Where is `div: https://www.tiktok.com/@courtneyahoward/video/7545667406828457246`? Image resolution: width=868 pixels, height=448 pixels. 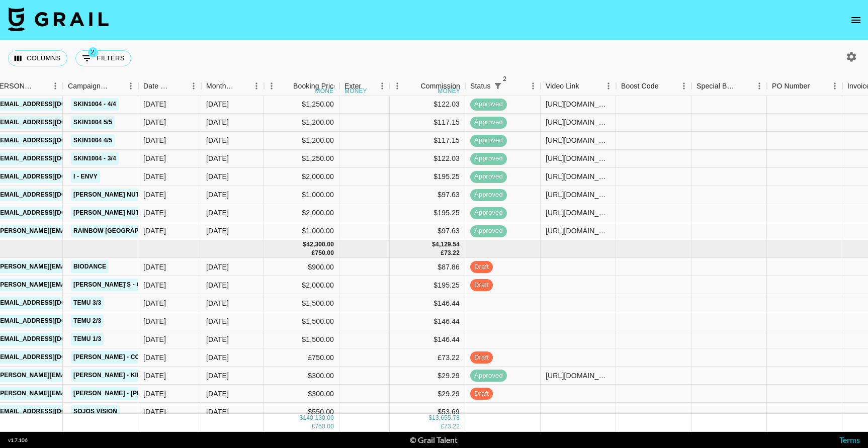
div: https://www.tiktok.com/@courtneyahoward/video/7545667406828457246 is located at coordinates (578, 141).